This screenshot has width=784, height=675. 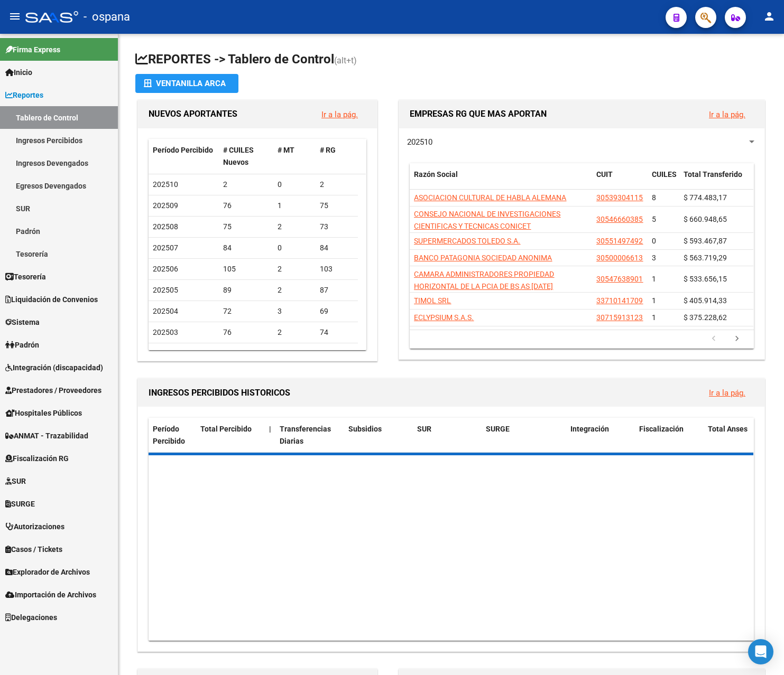 I want to click on datatable-header-cell: Integración, so click(x=600, y=435).